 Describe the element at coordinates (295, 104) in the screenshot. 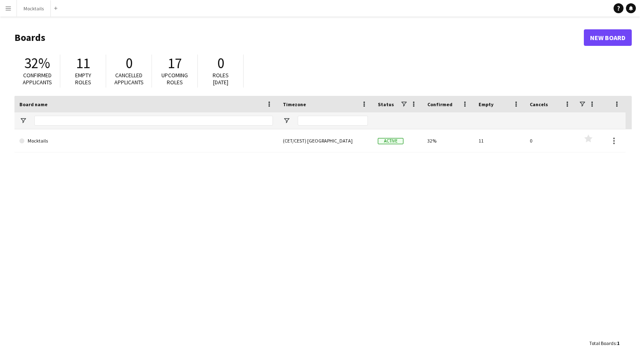

I see `span: Timezone` at that location.